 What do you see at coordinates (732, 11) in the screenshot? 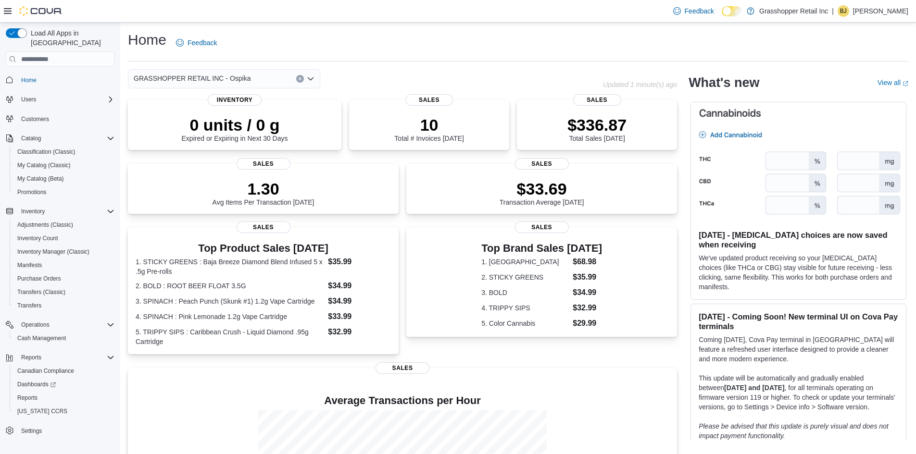
I see `input: Dark Mode` at bounding box center [732, 11].